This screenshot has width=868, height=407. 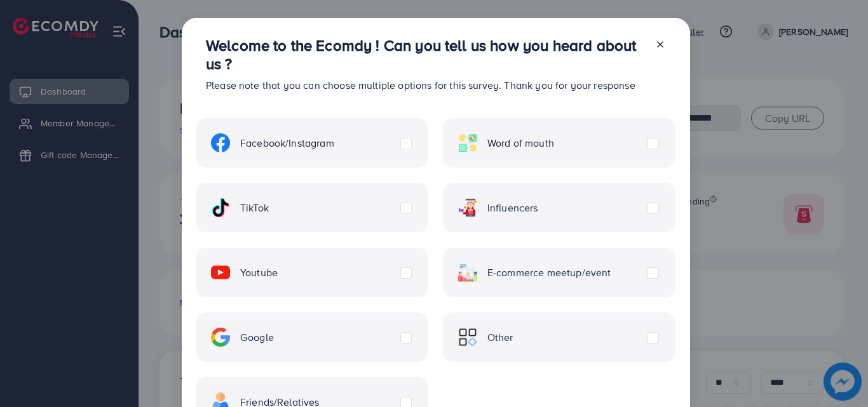 What do you see at coordinates (468, 208) in the screenshot?
I see `img: ic-influencers.a620ad43.svg` at bounding box center [468, 208].